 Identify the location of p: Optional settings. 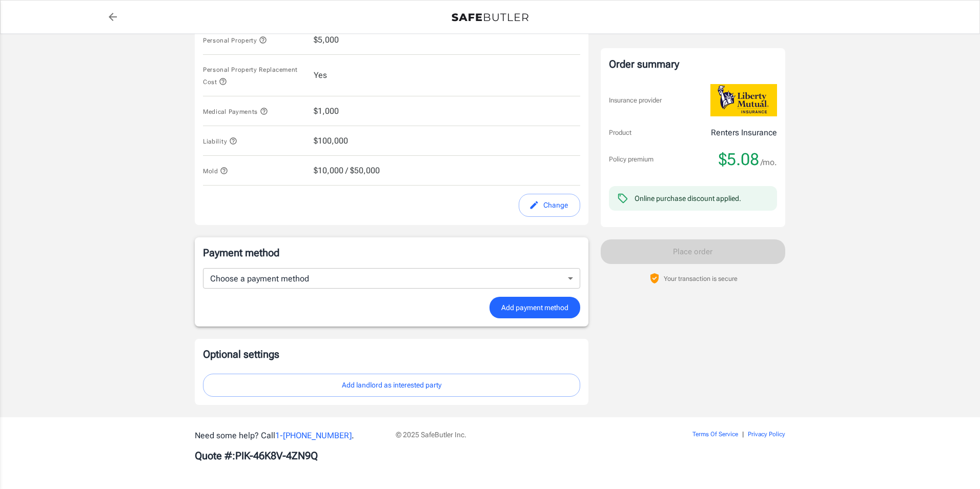
(392, 354).